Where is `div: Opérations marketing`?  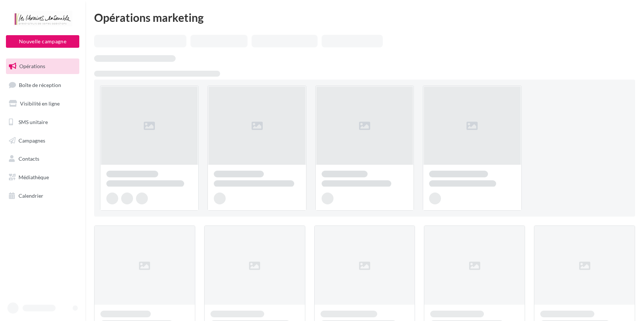
div: Opérations marketing is located at coordinates (365, 18).